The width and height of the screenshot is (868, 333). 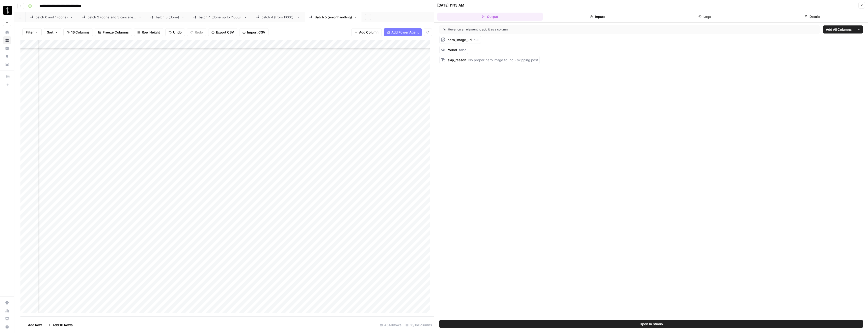 I want to click on span: false, so click(x=463, y=50).